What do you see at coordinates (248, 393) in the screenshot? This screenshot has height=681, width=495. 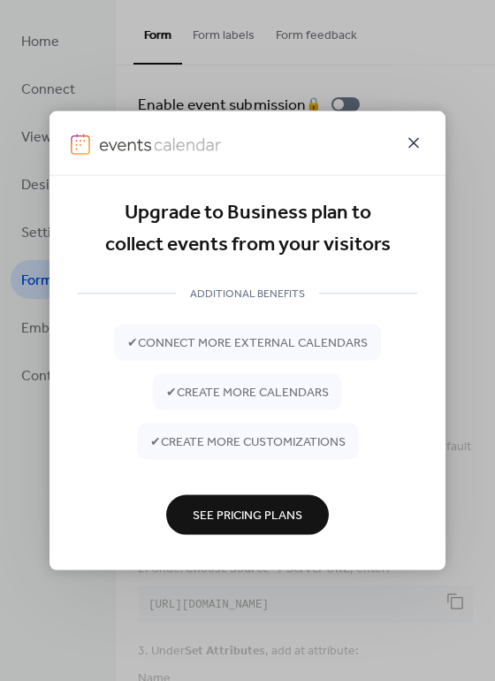 I see `span: ✔ create more calendars` at bounding box center [248, 393].